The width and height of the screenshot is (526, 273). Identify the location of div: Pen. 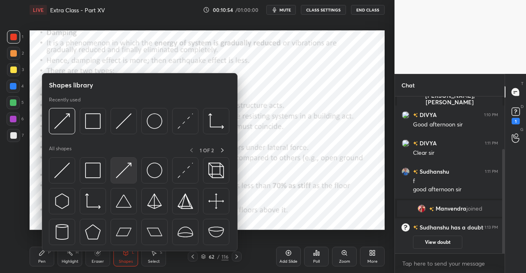
(42, 262).